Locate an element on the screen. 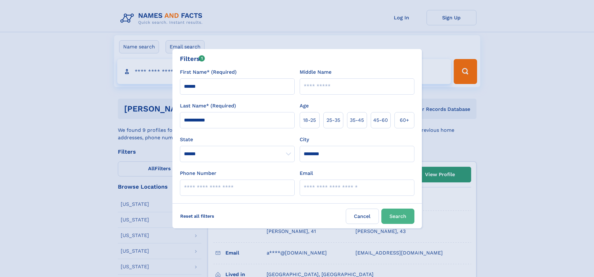  label: State is located at coordinates (237, 139).